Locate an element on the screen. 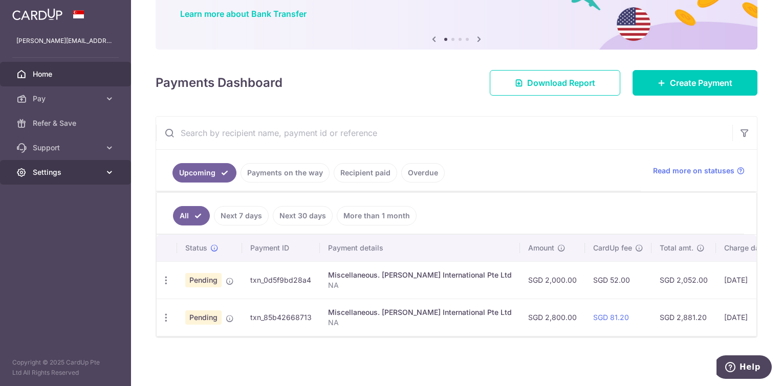 This screenshot has width=782, height=386. span: Help is located at coordinates (33, 12).